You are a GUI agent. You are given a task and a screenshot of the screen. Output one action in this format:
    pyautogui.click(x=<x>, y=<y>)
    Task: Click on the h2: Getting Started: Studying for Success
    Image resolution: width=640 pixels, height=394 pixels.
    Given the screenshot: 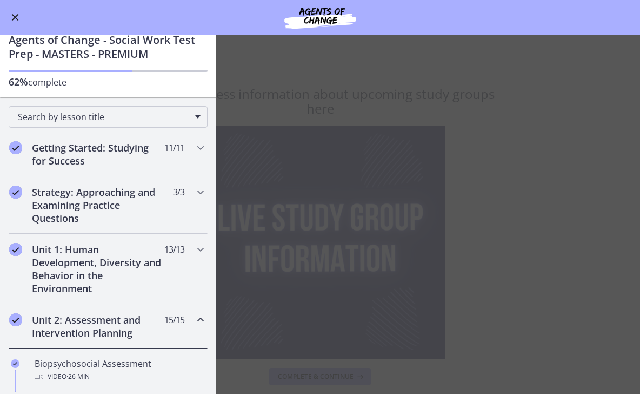 What is the action you would take?
    pyautogui.click(x=98, y=154)
    